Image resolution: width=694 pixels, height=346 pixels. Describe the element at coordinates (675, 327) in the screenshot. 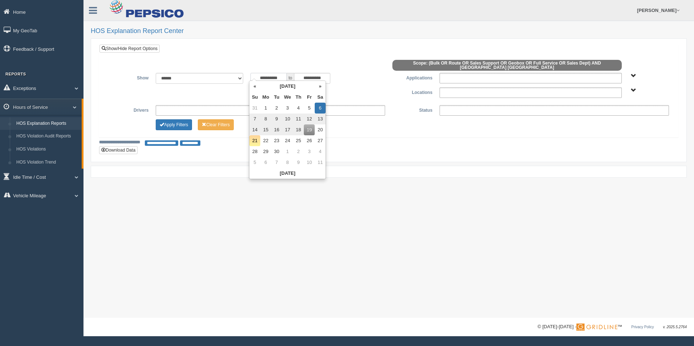

I see `span: v. 2025.5.2764` at that location.